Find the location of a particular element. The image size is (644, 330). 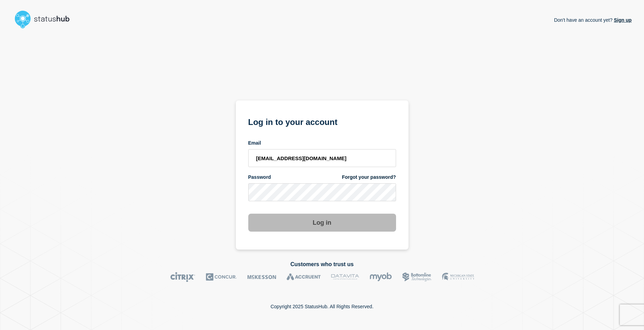

img: Accruent logo is located at coordinates (303, 277).